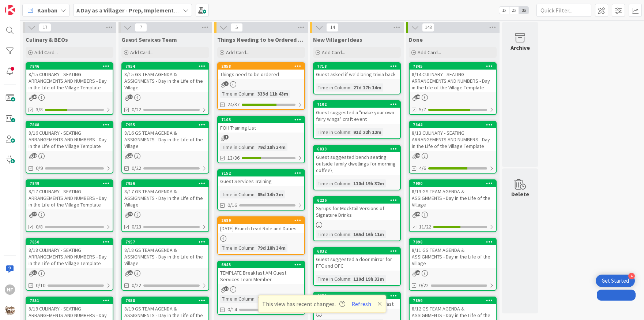 This screenshot has height=320, width=644. I want to click on div: 7956, so click(167, 184).